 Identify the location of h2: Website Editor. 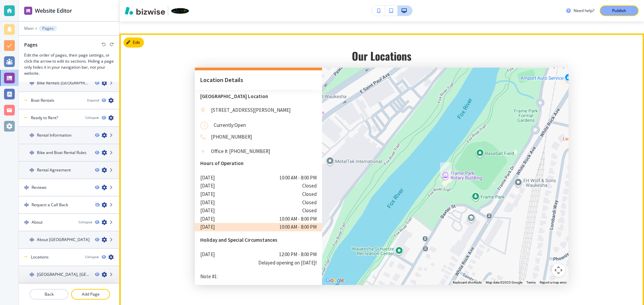
(53, 11).